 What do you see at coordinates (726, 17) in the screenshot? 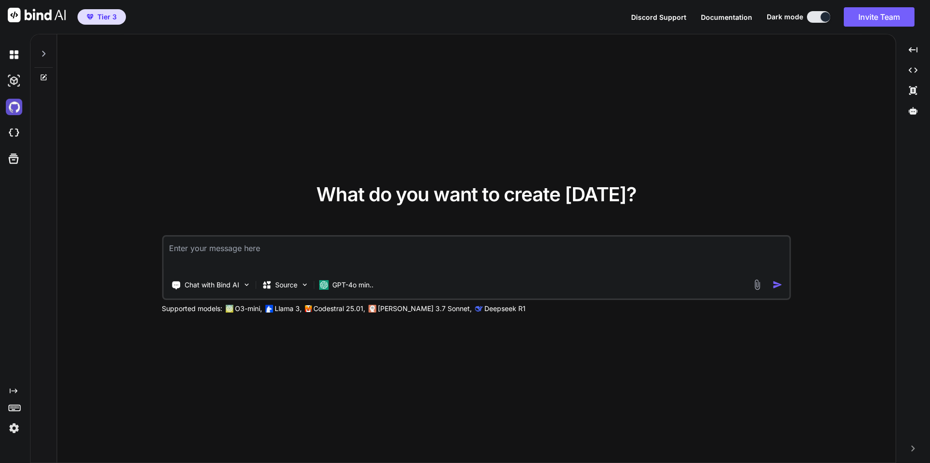
I see `span: Documentation` at bounding box center [726, 17].